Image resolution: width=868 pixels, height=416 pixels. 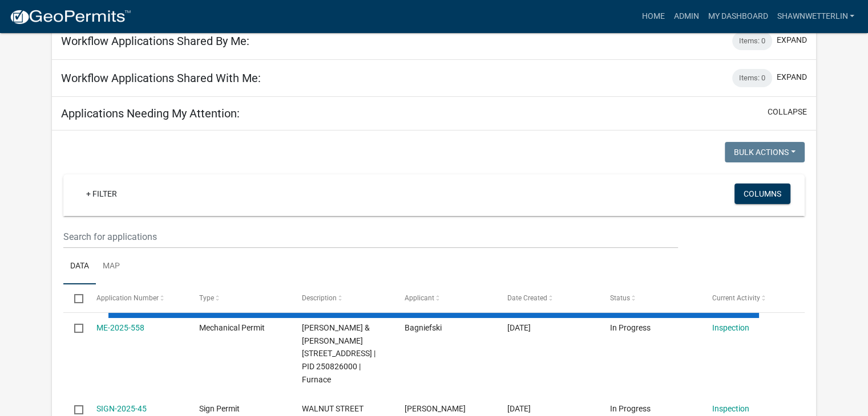 I want to click on datatable-header-cell: Description, so click(x=342, y=298).